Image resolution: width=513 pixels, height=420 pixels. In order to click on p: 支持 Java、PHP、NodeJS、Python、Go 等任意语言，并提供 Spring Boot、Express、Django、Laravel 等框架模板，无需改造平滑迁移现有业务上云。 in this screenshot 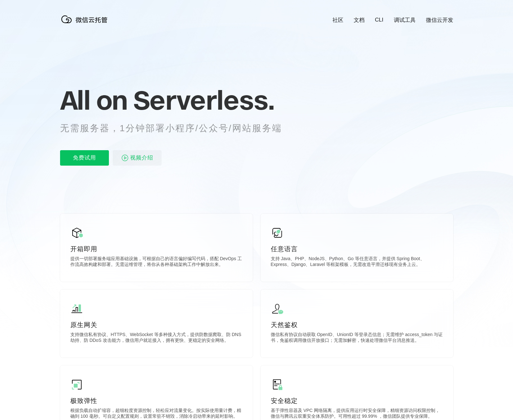, I will do `click(357, 262)`.